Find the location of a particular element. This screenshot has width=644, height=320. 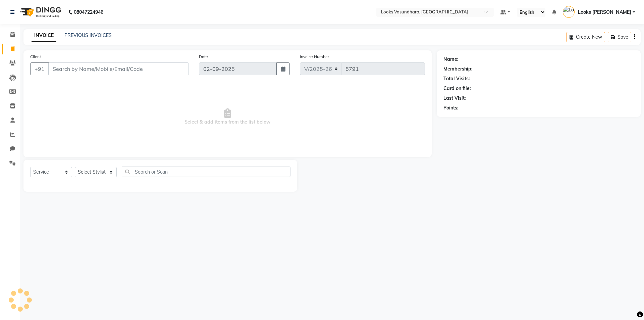

span: Select & add items from the list below is located at coordinates (227, 117).